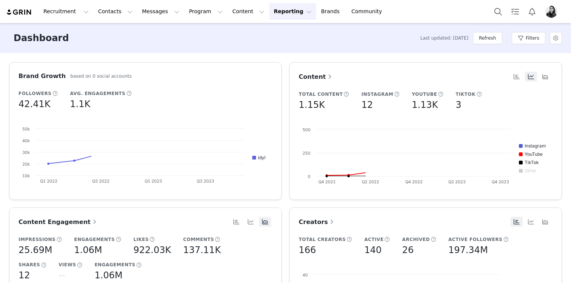  What do you see at coordinates (535, 146) in the screenshot?
I see `text: Instagram` at bounding box center [535, 146].